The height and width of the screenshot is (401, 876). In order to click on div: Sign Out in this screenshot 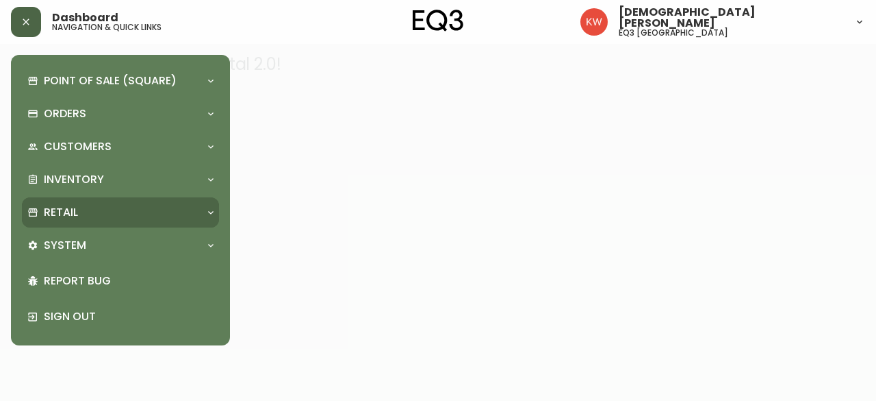, I will do `click(121, 316)`.